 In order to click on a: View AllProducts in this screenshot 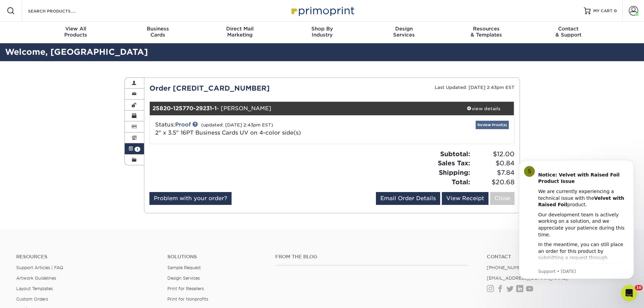, I will do `click(76, 33)`.